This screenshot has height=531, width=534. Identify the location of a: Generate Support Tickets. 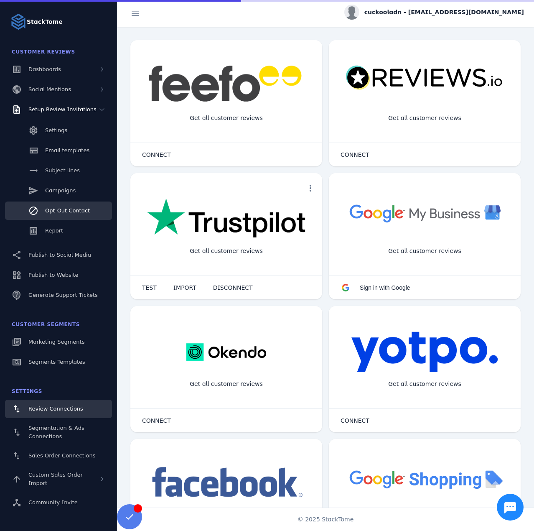
(58, 295).